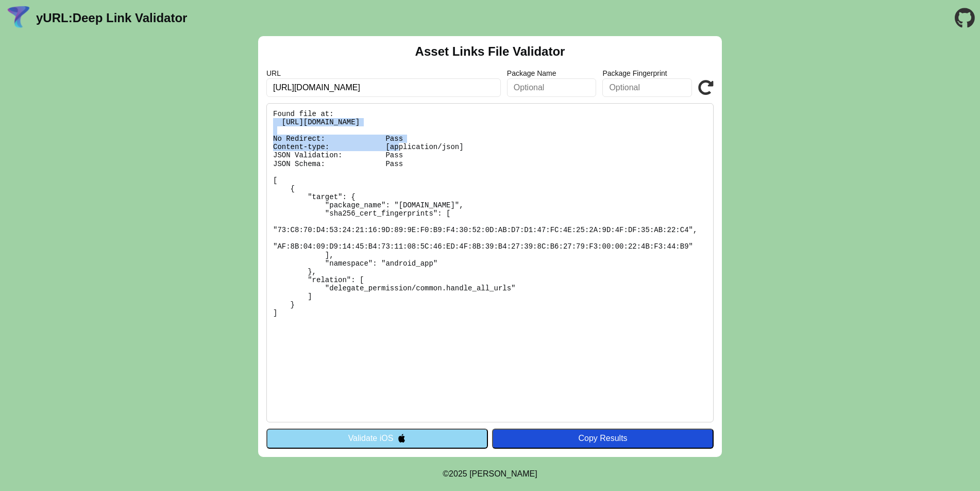  I want to click on img: appleIcon.svg, so click(401, 438).